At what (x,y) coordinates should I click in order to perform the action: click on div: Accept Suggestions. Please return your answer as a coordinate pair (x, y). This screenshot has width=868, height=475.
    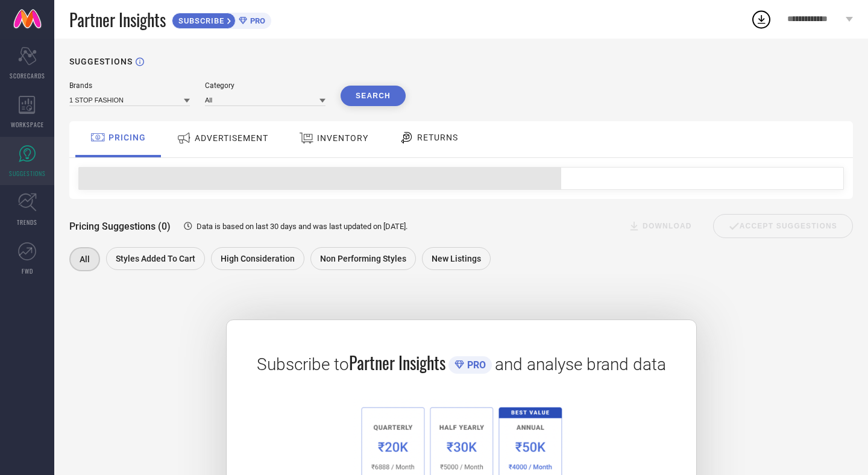
    Looking at the image, I should click on (783, 226).